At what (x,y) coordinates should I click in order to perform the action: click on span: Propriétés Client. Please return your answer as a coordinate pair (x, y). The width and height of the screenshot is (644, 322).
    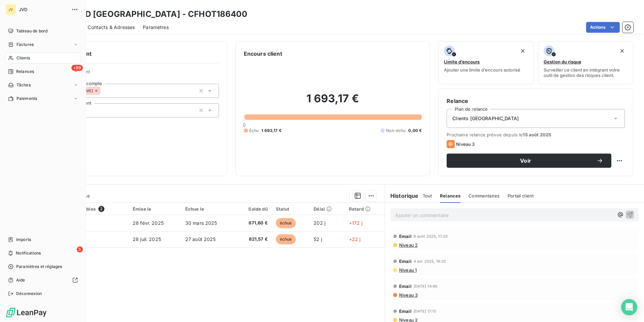
    Looking at the image, I should click on (137, 73).